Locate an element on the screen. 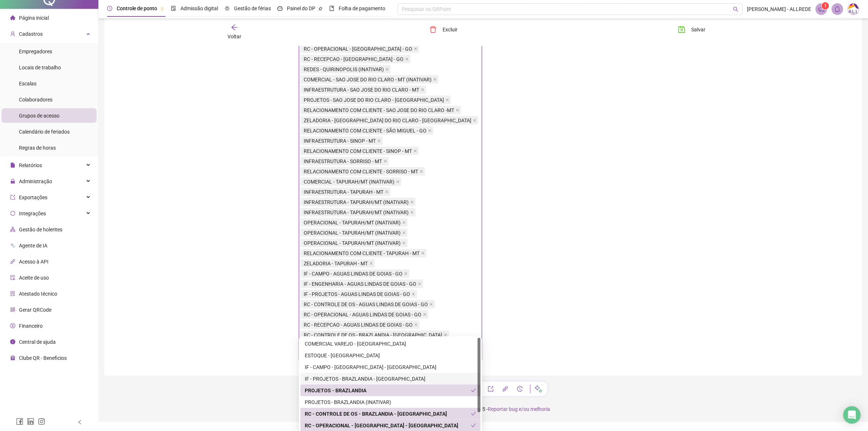 The width and height of the screenshot is (868, 431). span: Salvar is located at coordinates (698, 29).